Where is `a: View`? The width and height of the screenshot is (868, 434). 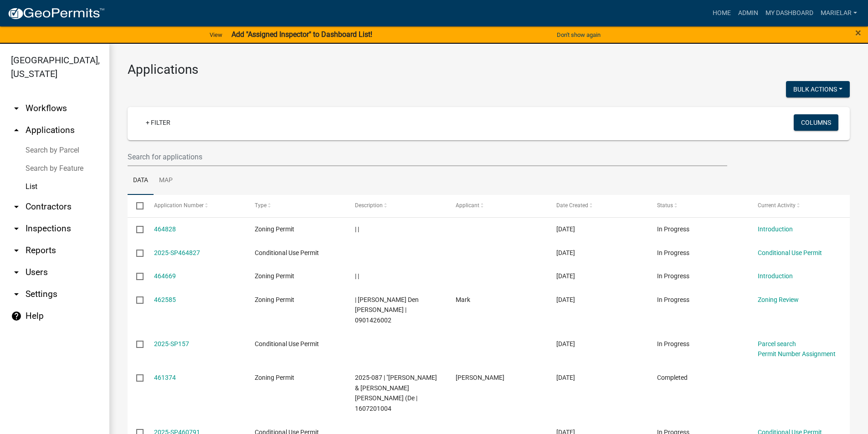 a: View is located at coordinates (216, 34).